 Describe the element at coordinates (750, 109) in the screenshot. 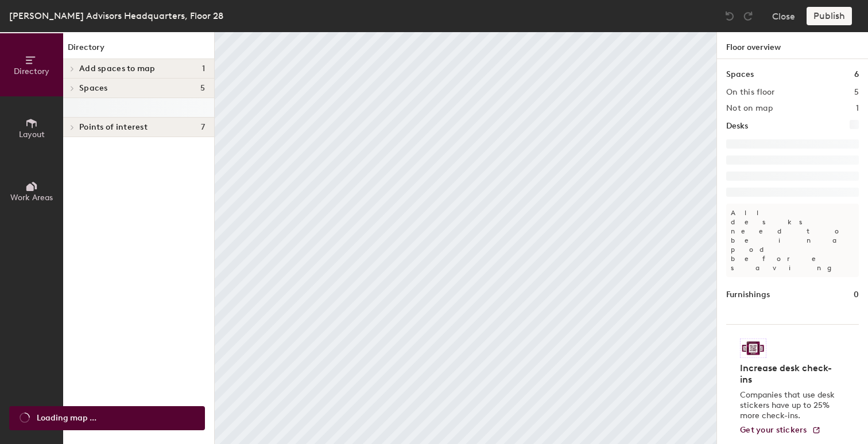

I see `h2: Not on map` at that location.